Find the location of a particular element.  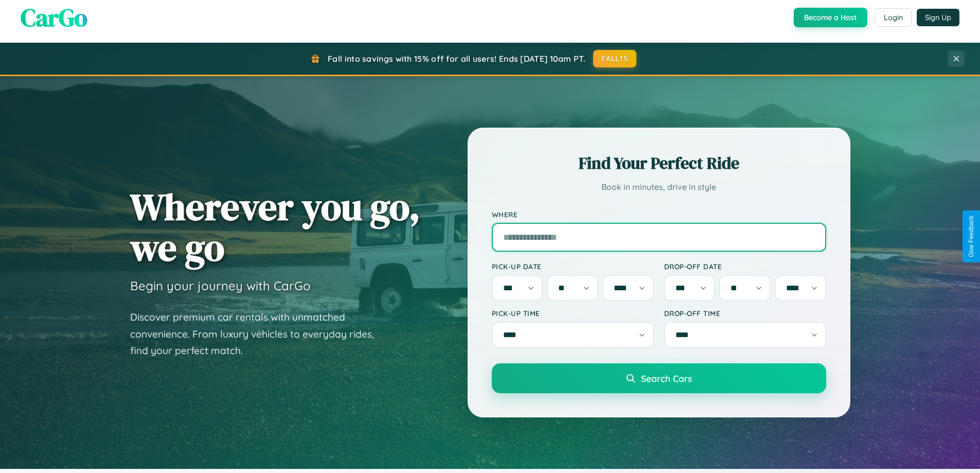

button: FALL15 is located at coordinates (615, 58).